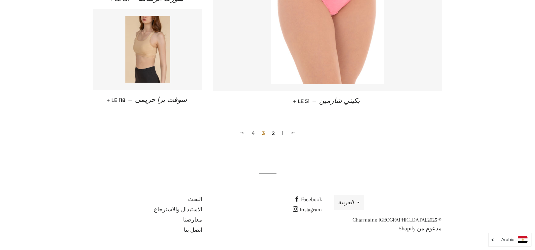 This screenshot has height=250, width=535. Describe the element at coordinates (420, 229) in the screenshot. I see `a: مدعوم من Shopify` at that location.